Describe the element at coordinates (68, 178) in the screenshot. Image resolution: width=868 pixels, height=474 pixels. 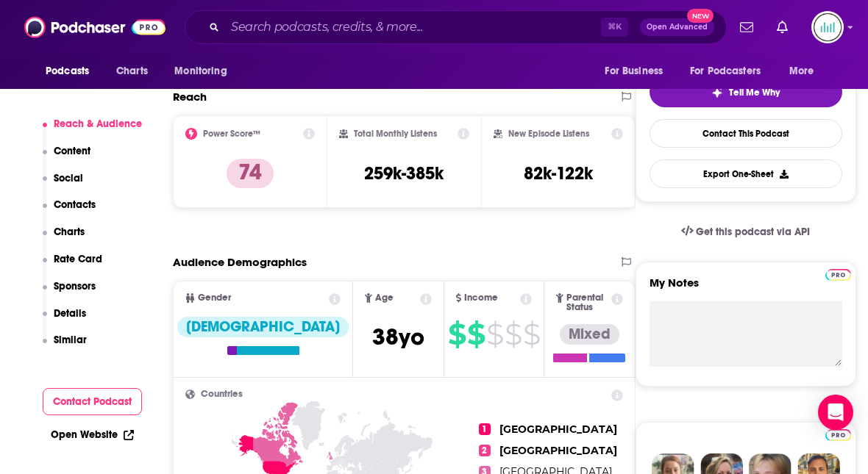
I see `p: Social` at that location.